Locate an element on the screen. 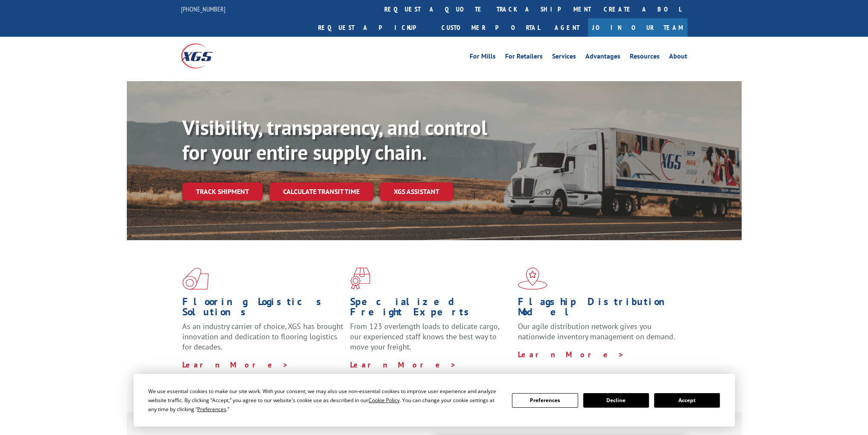  a: Request a pickup is located at coordinates (373, 28).